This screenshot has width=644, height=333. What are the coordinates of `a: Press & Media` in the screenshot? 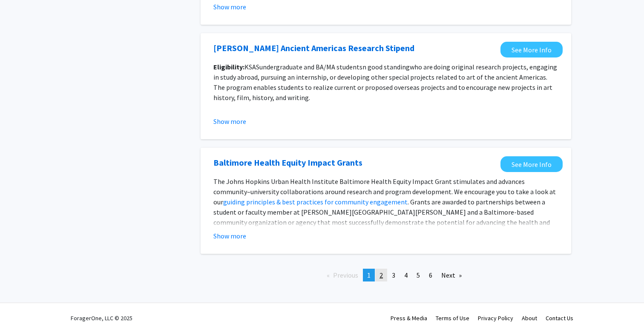 It's located at (409, 318).